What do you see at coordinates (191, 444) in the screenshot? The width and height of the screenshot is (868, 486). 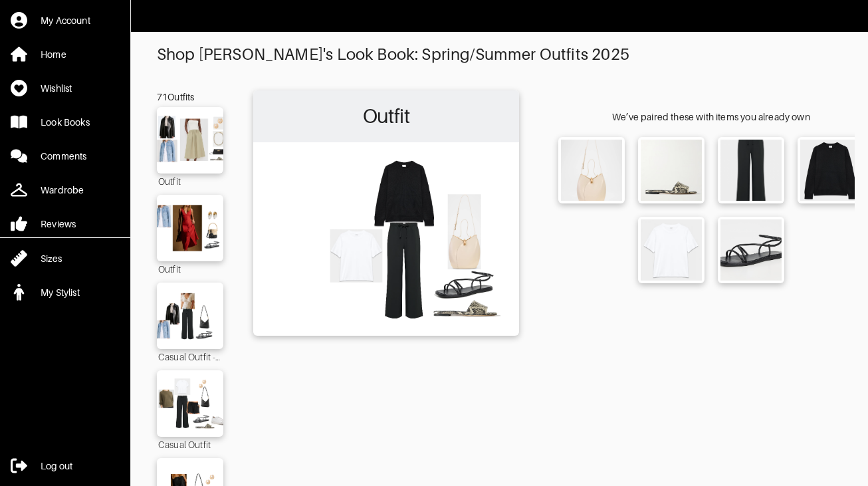 I see `div: Casual Outfit` at bounding box center [191, 444].